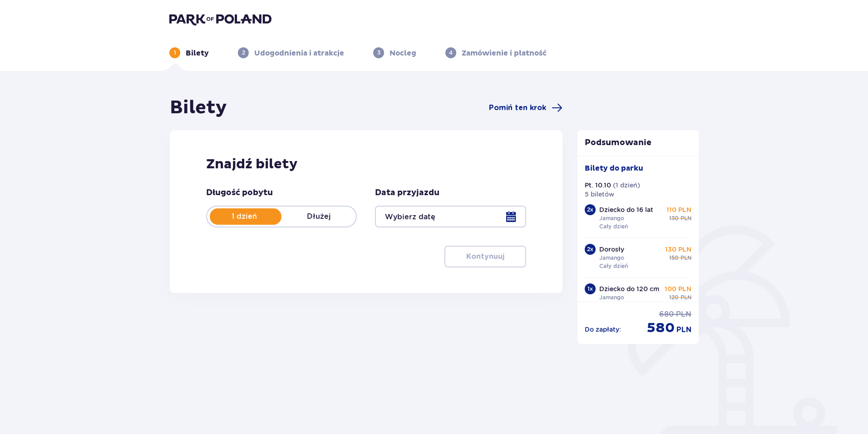 The height and width of the screenshot is (434, 868). What do you see at coordinates (244, 217) in the screenshot?
I see `p: 1 dzień` at bounding box center [244, 217].